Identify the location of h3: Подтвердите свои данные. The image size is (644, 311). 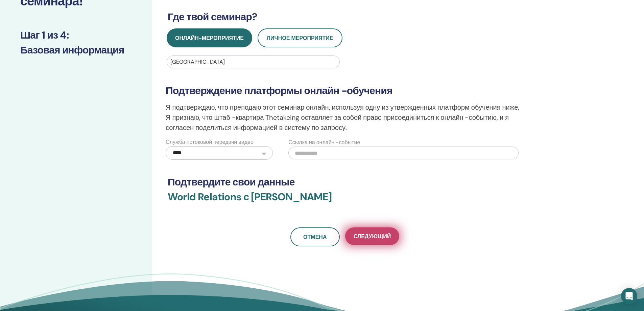
(345, 182).